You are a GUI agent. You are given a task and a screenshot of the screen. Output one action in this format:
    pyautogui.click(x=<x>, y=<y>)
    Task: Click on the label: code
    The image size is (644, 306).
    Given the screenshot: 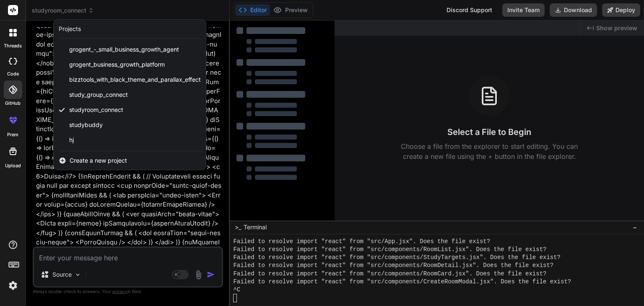 What is the action you would take?
    pyautogui.click(x=13, y=74)
    